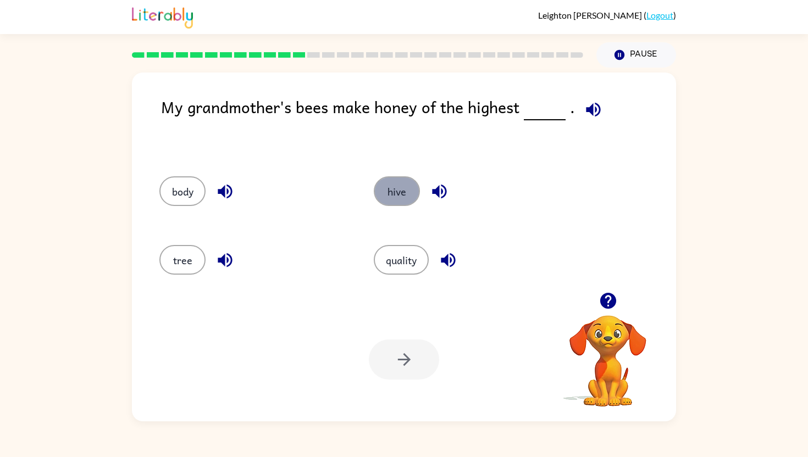 The width and height of the screenshot is (808, 457). What do you see at coordinates (659, 15) in the screenshot?
I see `a: Logout` at bounding box center [659, 15].